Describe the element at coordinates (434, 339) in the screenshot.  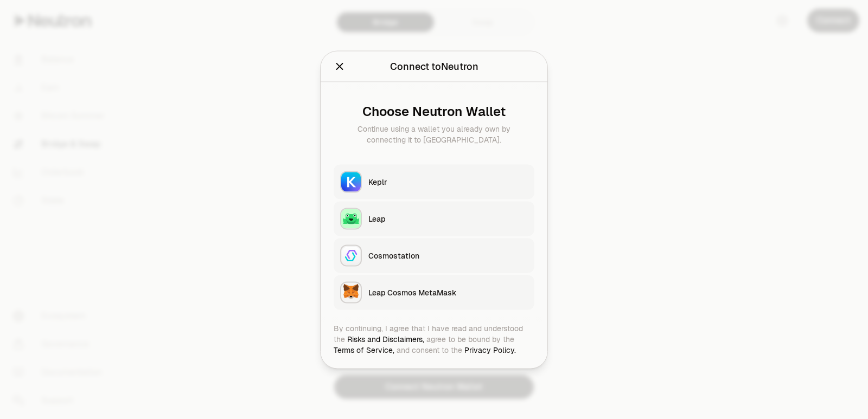
I see `div: By continuing, I agree that I have read and understood the agree to be bound by the and consent t...` at that location.